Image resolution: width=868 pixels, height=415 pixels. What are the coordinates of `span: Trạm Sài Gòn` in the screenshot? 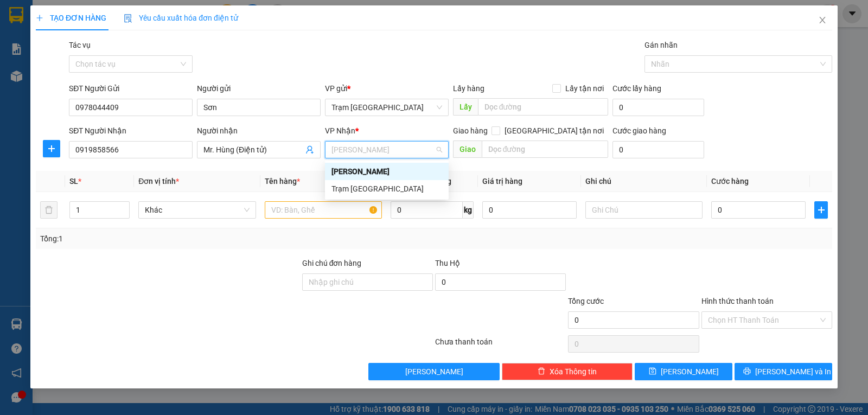 It's located at (386, 107).